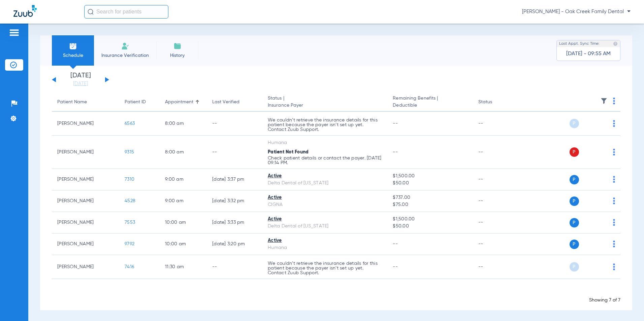 Image resolution: width=644 pixels, height=321 pixels. What do you see at coordinates (130, 222) in the screenshot?
I see `span: 7553` at bounding box center [130, 222].